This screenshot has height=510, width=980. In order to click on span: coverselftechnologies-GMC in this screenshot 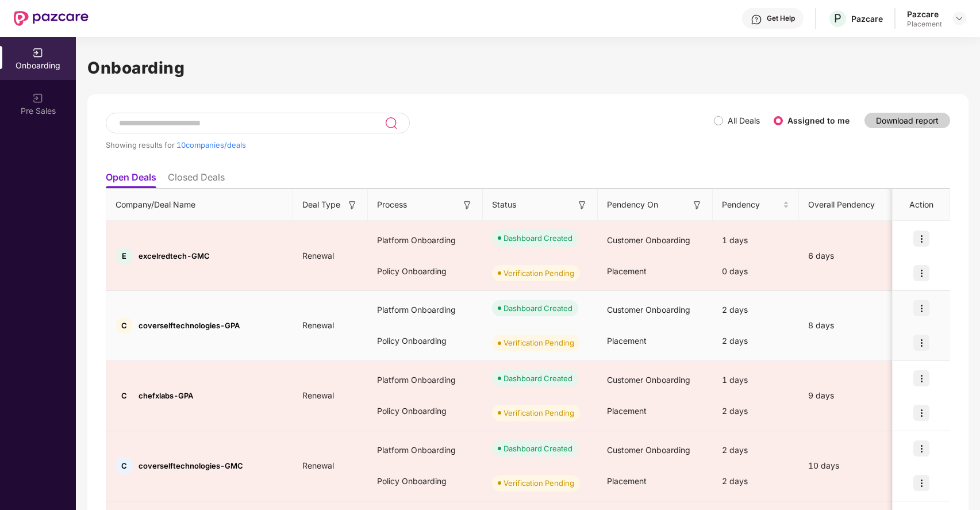, I will do `click(191, 466)`.